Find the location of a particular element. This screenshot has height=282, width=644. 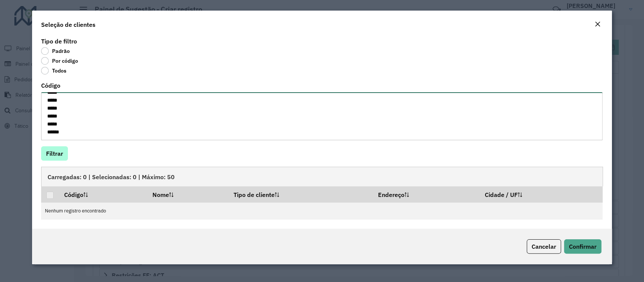

button: Close is located at coordinates (598, 24).